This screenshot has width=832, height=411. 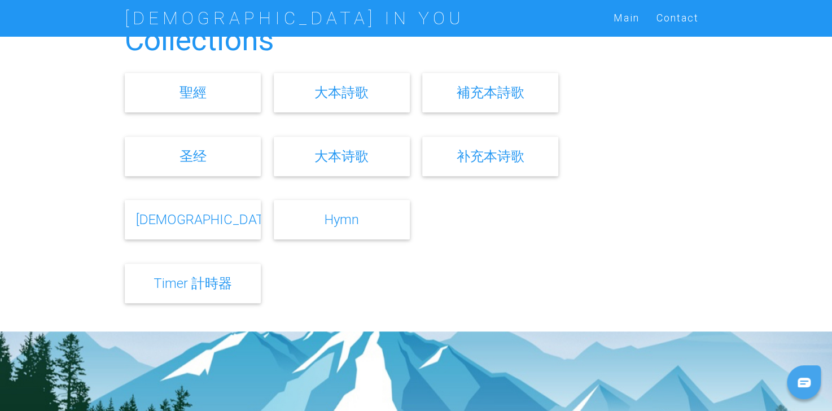 What do you see at coordinates (491, 156) in the screenshot?
I see `a: 补充本诗歌` at bounding box center [491, 156].